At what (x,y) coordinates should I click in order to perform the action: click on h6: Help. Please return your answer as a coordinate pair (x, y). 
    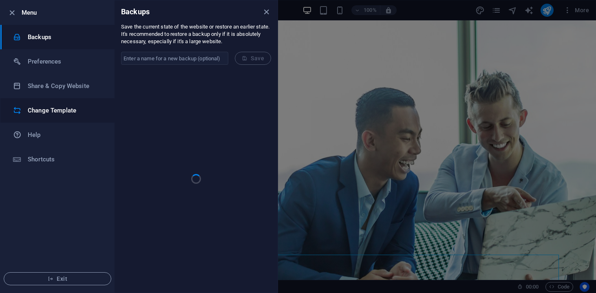
    Looking at the image, I should click on (65, 135).